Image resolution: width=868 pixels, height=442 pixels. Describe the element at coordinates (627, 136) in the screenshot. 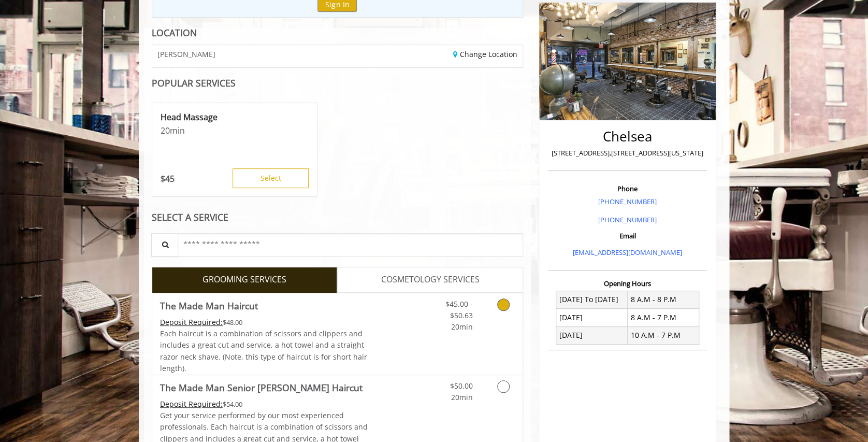

I see `h2: Chelsea` at that location.